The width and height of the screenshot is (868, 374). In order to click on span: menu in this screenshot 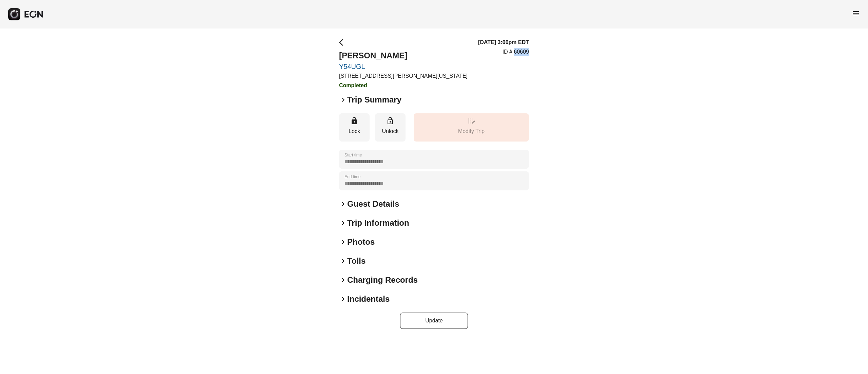, I will do `click(856, 14)`.